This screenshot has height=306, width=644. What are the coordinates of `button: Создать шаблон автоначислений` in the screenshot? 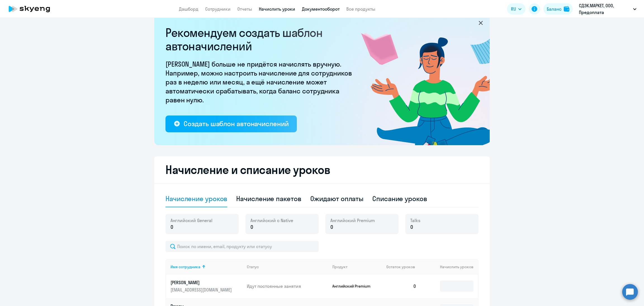 It's located at (231, 124).